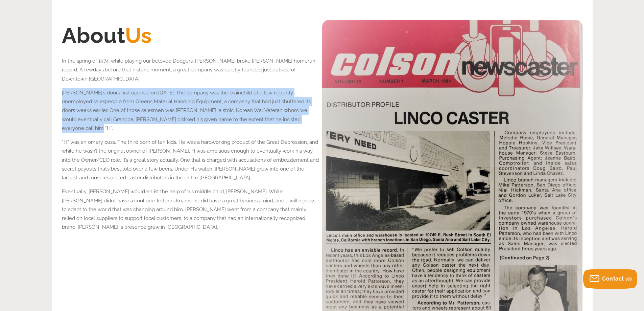  What do you see at coordinates (190, 209) in the screenshot?
I see `p: nickname,` at bounding box center [190, 209].